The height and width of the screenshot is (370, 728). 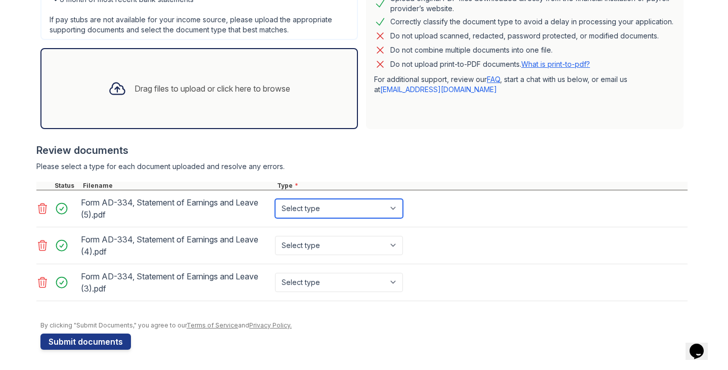 I want to click on div: Correctly classify the document type to avoid a delay in processing your application., so click(x=532, y=22).